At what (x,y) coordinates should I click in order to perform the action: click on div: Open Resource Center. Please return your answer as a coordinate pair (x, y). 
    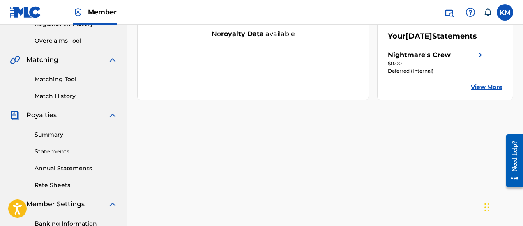
    Looking at the image, I should click on (14, 33).